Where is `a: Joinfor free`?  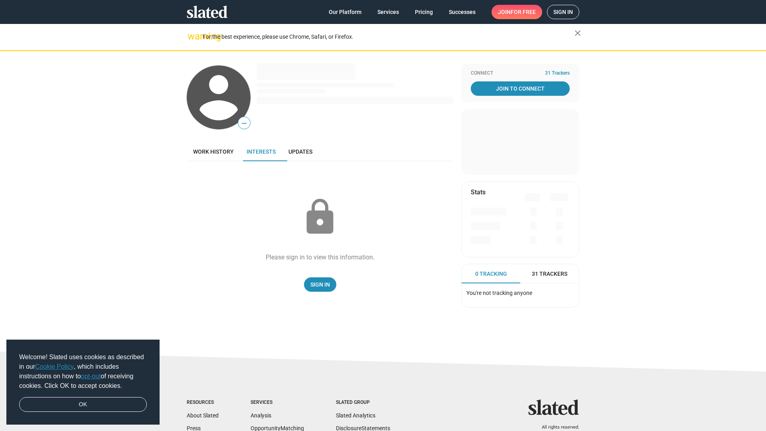
a: Joinfor free is located at coordinates (517, 12).